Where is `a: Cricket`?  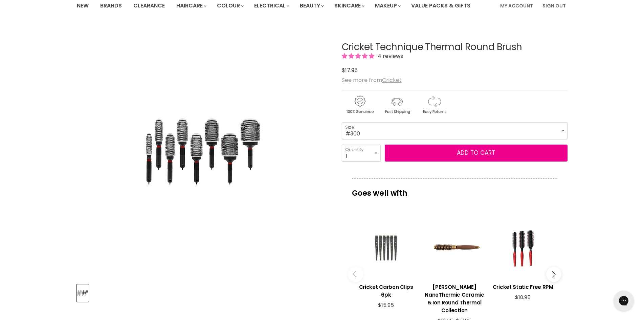
a: Cricket is located at coordinates (392, 80).